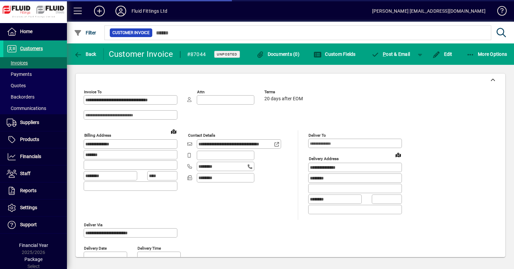 This screenshot has height=269, width=514. I want to click on a: Communications, so click(35, 108).